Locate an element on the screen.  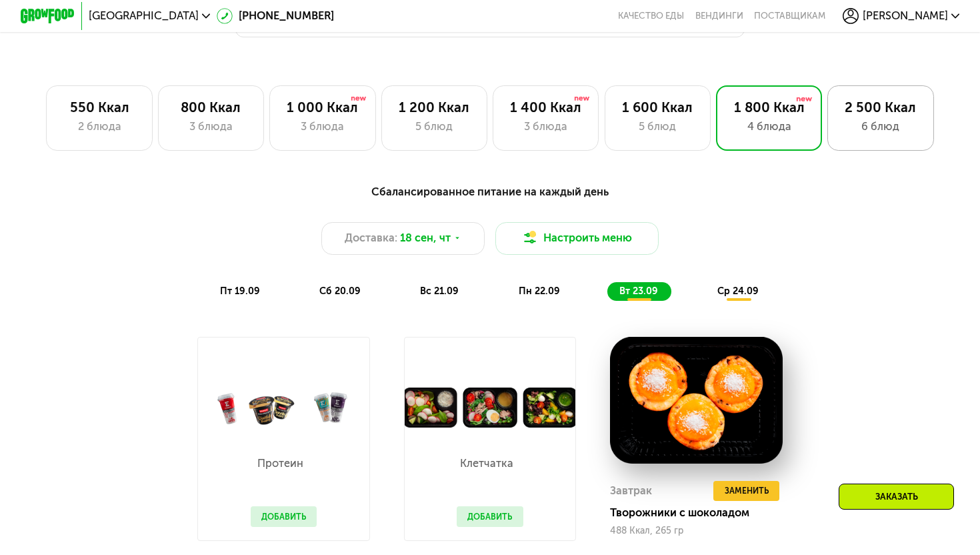
span: пн 22.09 is located at coordinates (540, 291).